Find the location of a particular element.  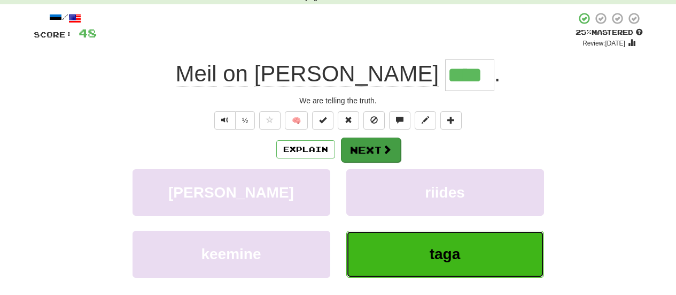

button: Favorite sentence (alt+f) is located at coordinates (270, 120).